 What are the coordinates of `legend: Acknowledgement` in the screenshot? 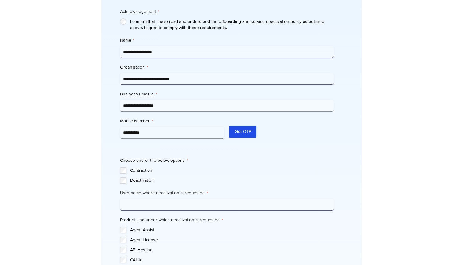 It's located at (140, 12).